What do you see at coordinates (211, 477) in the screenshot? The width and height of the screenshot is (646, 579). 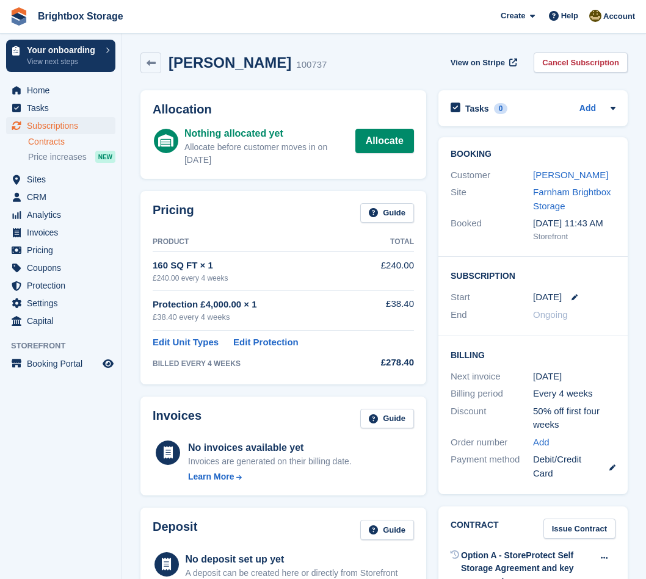 I see `div: Learn More` at bounding box center [211, 477].